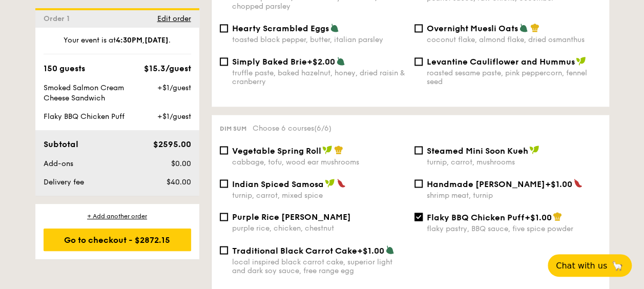 Image resolution: width=644 pixels, height=289 pixels. What do you see at coordinates (117, 216) in the screenshot?
I see `div: + Add another order` at bounding box center [117, 216].